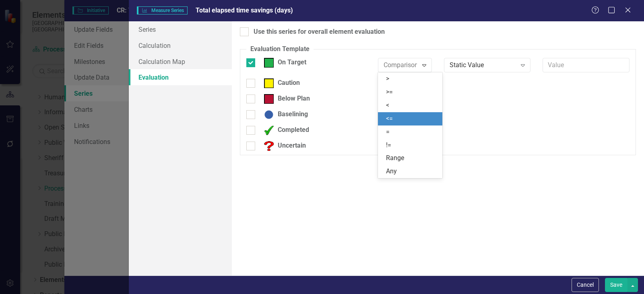 This screenshot has height=294, width=644. What do you see at coordinates (269, 83) in the screenshot?
I see `img: Caution` at bounding box center [269, 83].